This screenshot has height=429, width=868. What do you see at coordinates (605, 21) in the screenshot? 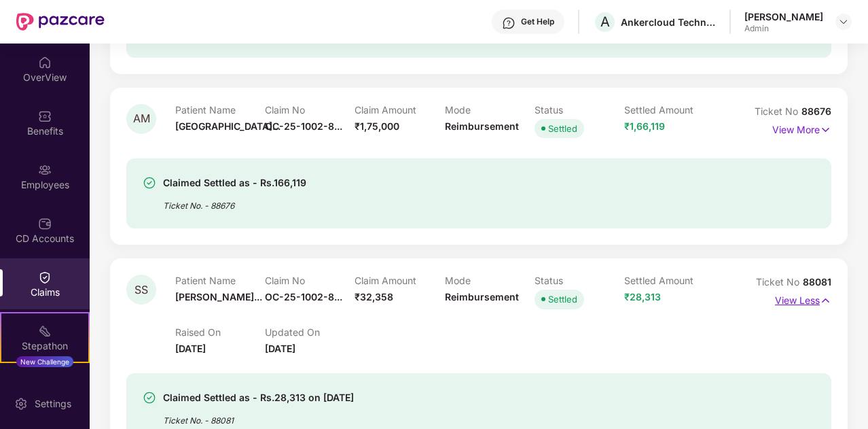
I see `span: A` at bounding box center [605, 21].